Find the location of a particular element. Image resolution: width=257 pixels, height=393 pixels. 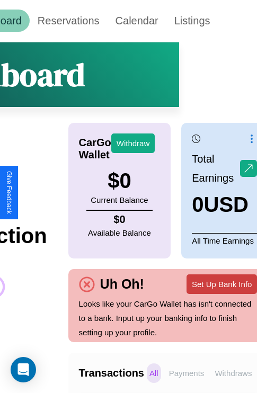

div: Give Feedback is located at coordinates (9, 192).